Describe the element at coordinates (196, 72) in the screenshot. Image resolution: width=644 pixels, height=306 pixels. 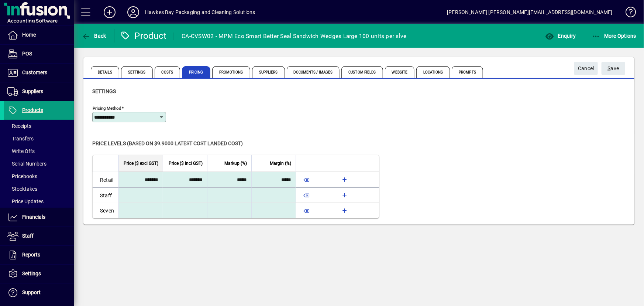
I see `span: Pricing` at that location.